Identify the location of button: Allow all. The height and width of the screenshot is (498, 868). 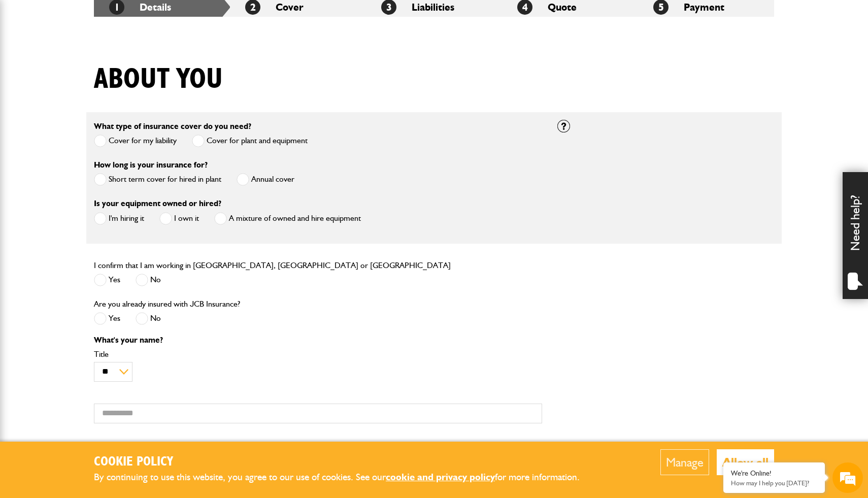
(745, 462).